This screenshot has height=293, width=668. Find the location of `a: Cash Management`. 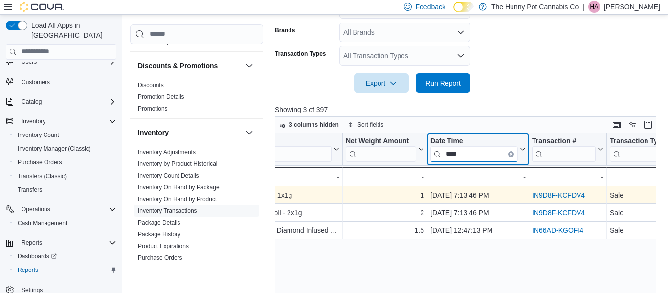

a: Cash Management is located at coordinates (42, 223).